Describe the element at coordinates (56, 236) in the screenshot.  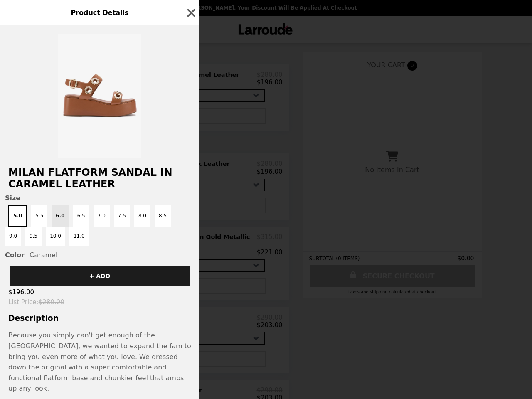
I see `button: 10.0` at that location.